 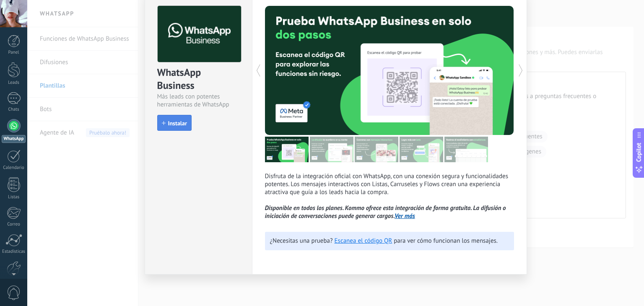 What do you see at coordinates (199, 34) in the screenshot?
I see `img: logo_main.png` at bounding box center [199, 34].